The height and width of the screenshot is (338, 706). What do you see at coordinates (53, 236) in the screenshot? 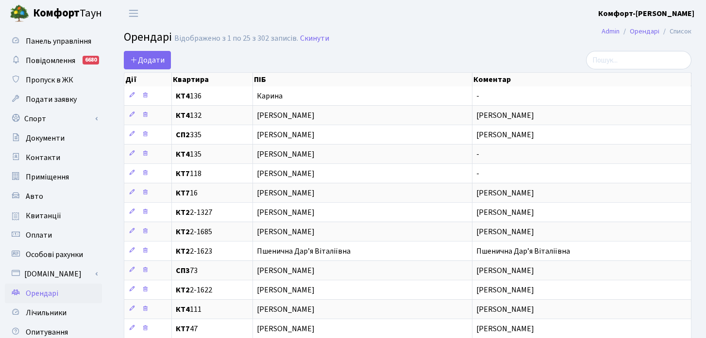
I see `a: Оплати` at bounding box center [53, 236].